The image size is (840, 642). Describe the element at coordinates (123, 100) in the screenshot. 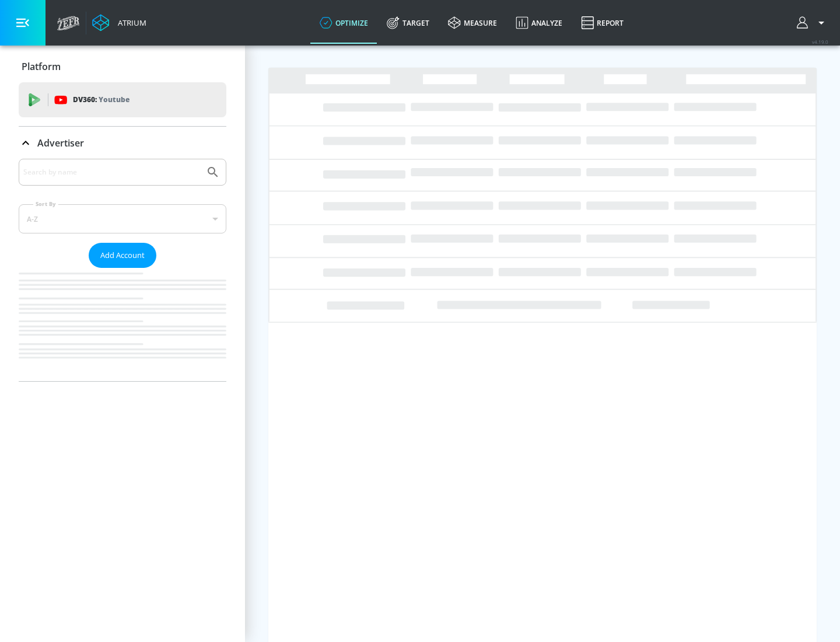

I see `div: DV360: Youtube` at that location.